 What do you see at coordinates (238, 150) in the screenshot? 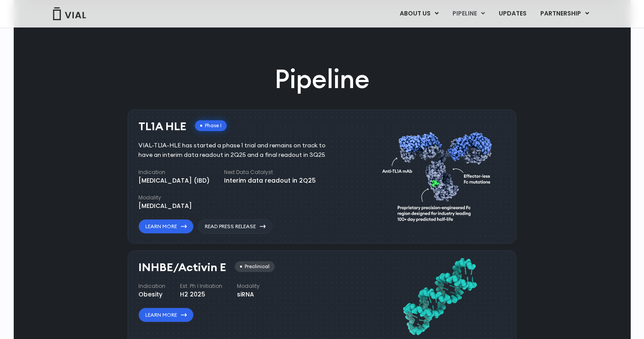
I see `div: VIAL-TL1A-HLE has started a phase 1 trial and remains on track to have an interim data readout in...` at bounding box center [238, 150].